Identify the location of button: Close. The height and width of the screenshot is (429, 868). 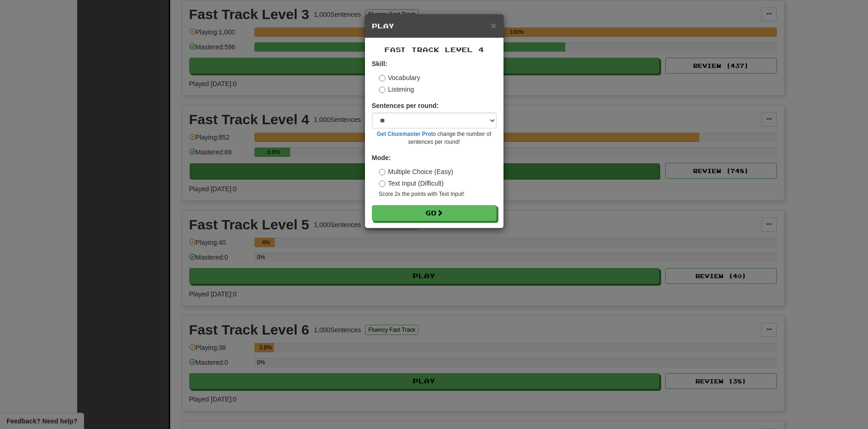
(493, 25).